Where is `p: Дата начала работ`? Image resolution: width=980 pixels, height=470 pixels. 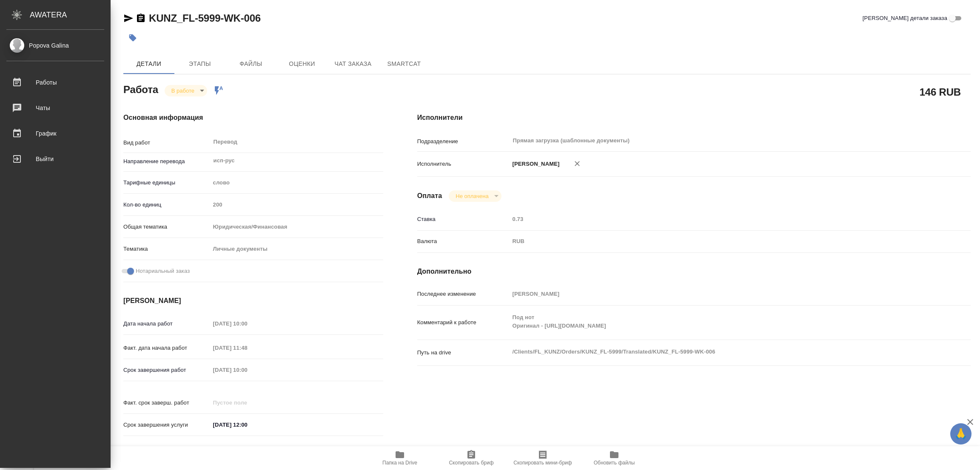
p: Дата начала работ is located at coordinates (167, 324).